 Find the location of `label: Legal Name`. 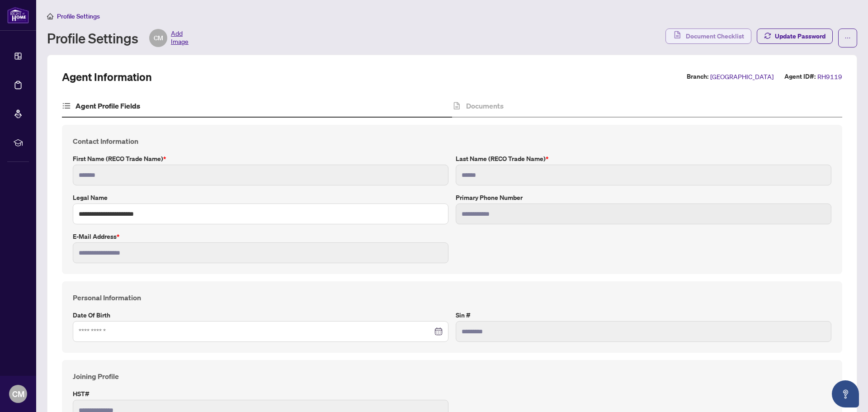

label: Legal Name is located at coordinates (260, 197).